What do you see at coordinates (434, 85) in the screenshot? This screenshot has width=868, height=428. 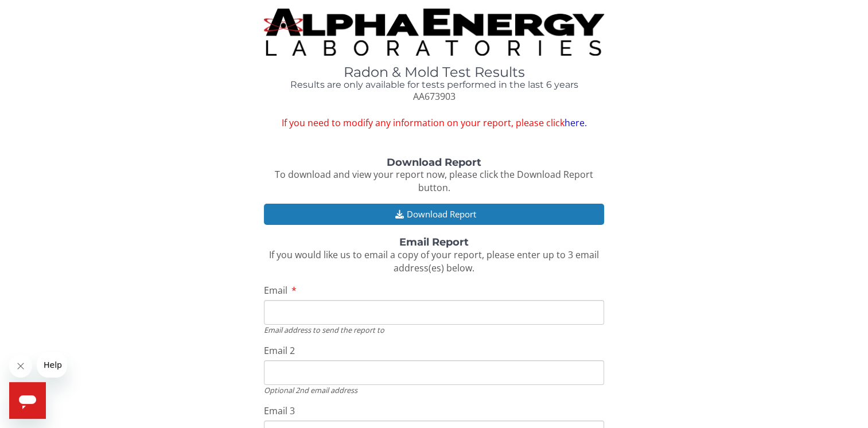 I see `h4: Results are only available for tests performed in the last 6 years` at bounding box center [434, 85].